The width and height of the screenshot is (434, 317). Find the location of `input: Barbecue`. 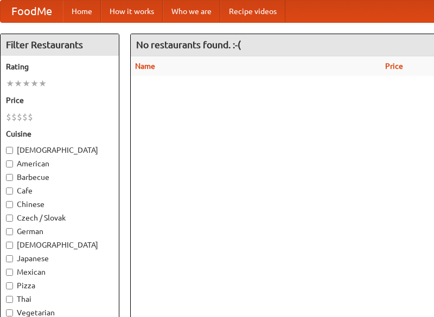

input: Barbecue is located at coordinates (9, 177).